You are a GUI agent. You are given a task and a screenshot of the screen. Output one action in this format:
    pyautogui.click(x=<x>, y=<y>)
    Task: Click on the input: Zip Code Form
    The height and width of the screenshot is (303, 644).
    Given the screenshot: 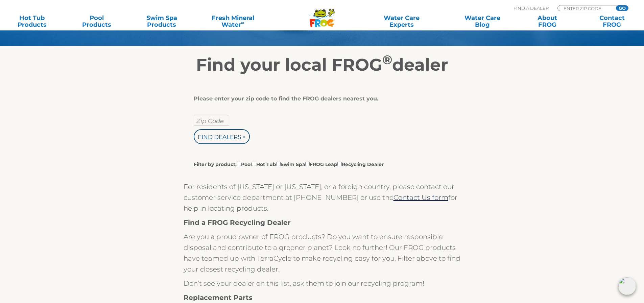 What is the action you would take?
    pyautogui.click(x=585, y=8)
    